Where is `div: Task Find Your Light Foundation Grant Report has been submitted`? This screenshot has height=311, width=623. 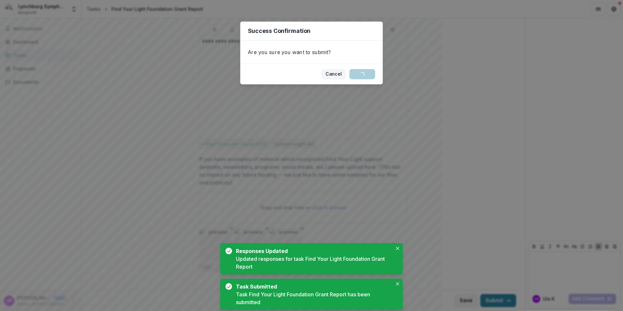
div: Task Find Your Light Foundation Grant Report has been submitted is located at coordinates (314, 298).